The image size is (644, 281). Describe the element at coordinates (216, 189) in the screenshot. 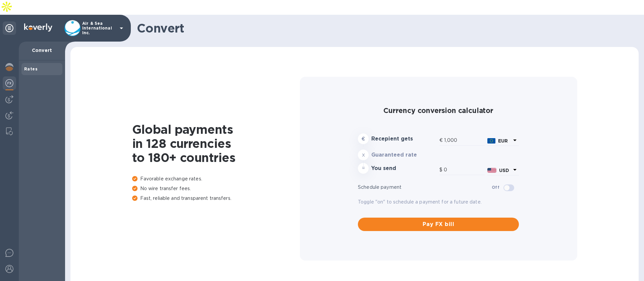

I see `p: No wire transfer fees.` at that location.